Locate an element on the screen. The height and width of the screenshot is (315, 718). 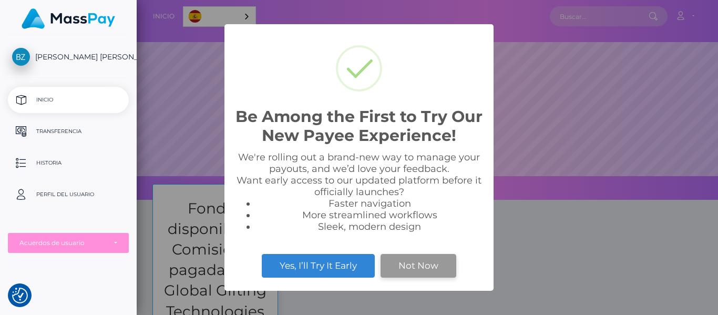
h2: Be Among the First to Try Our New Payee Experience! is located at coordinates (359, 126).